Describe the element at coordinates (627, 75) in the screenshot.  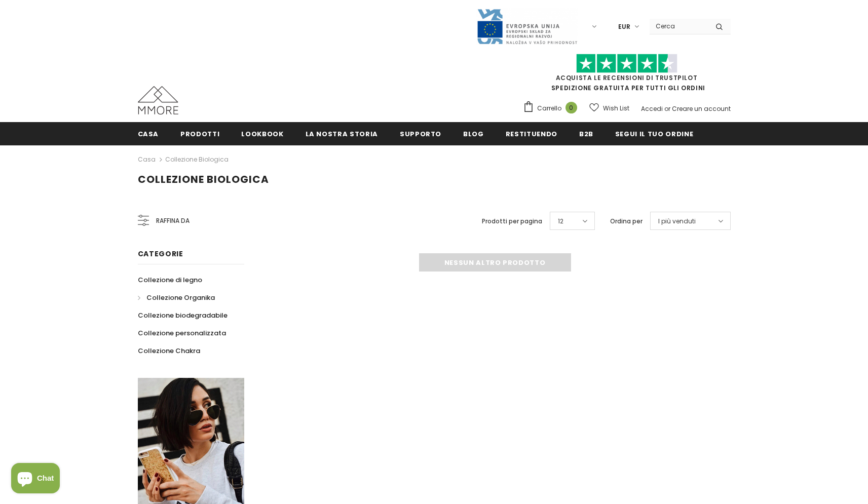
I see `span: SPEDIZIONE GRATUITA PER TUTTI GLI ORDINI` at that location.